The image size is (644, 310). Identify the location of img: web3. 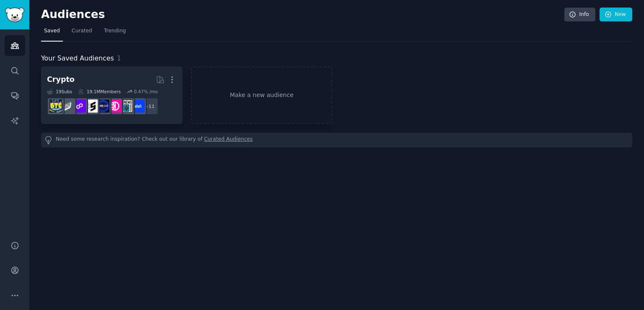
(103, 106).